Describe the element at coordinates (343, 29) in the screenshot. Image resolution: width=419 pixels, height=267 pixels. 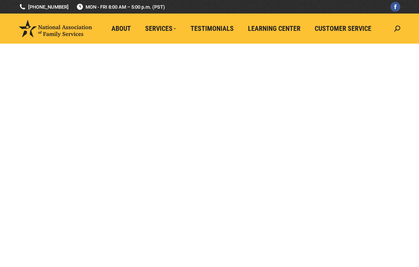
I see `span: Customer Service` at that location.